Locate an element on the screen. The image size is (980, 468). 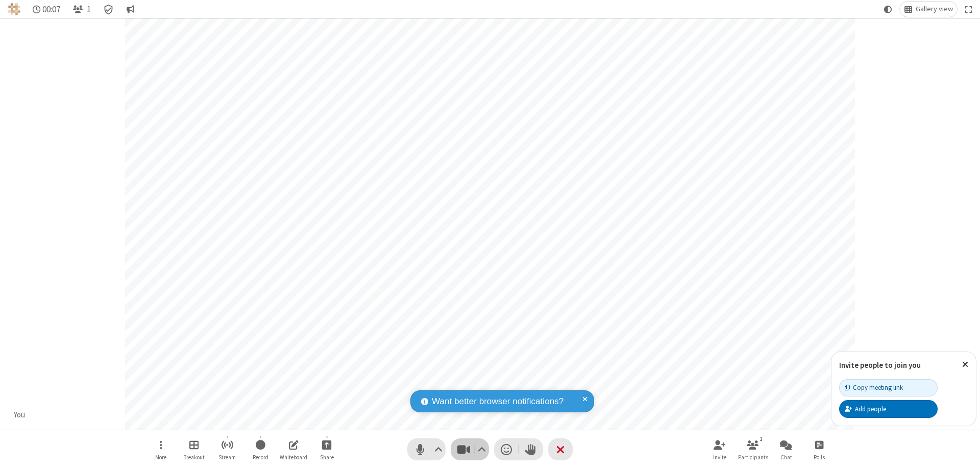
button: Change layout is located at coordinates (929, 9).